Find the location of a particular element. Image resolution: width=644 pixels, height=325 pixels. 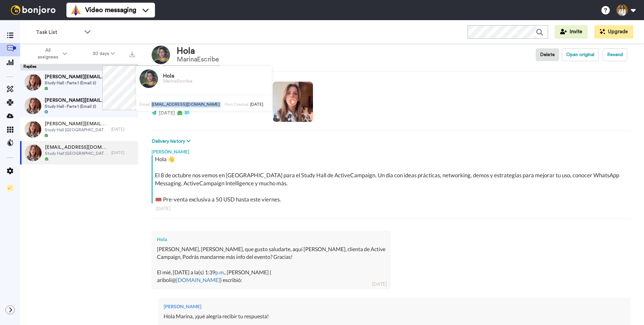

img: Checklist.svg is located at coordinates (10, 188).